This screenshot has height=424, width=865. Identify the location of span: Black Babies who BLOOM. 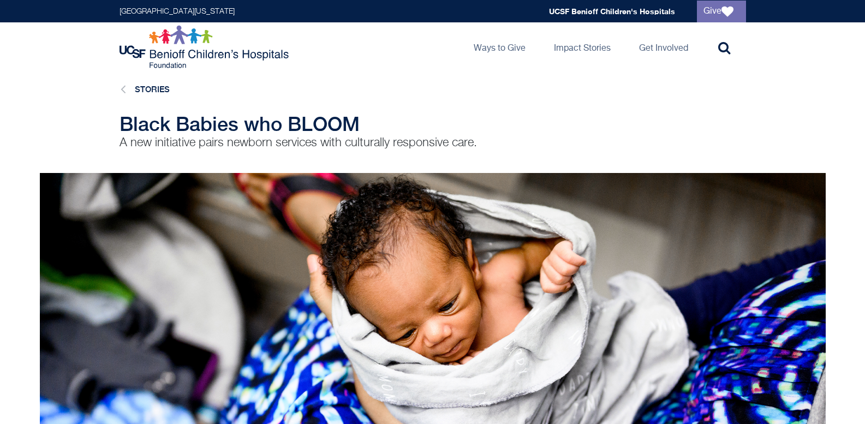
(240, 124).